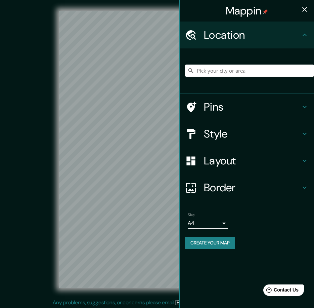  Describe the element at coordinates (250, 71) in the screenshot. I see `input: Pick your city or area` at that location.